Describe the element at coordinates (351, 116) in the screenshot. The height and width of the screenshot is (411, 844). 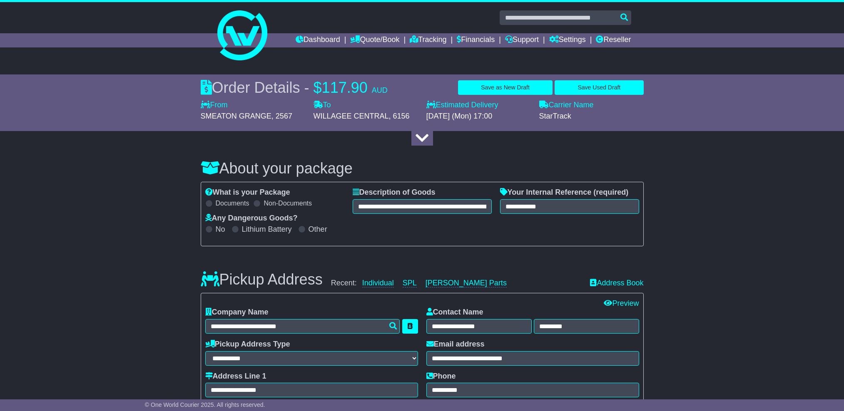
I see `span: WILLAGEE CENTRAL` at that location.